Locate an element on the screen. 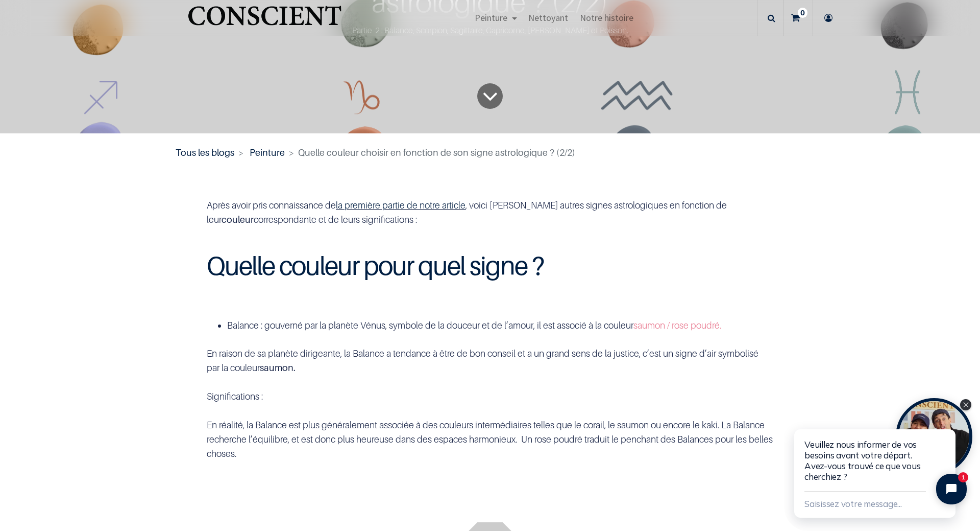  b: couleur is located at coordinates (237, 219).